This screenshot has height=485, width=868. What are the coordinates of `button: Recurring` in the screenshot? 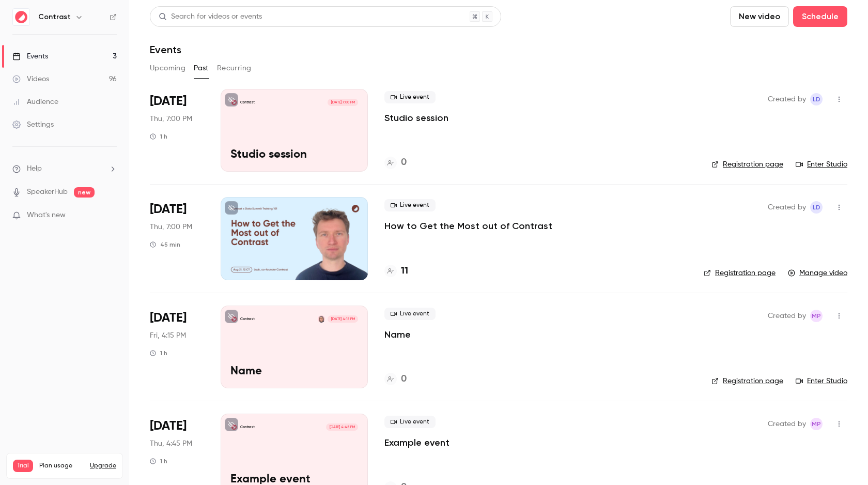 It's located at (234, 68).